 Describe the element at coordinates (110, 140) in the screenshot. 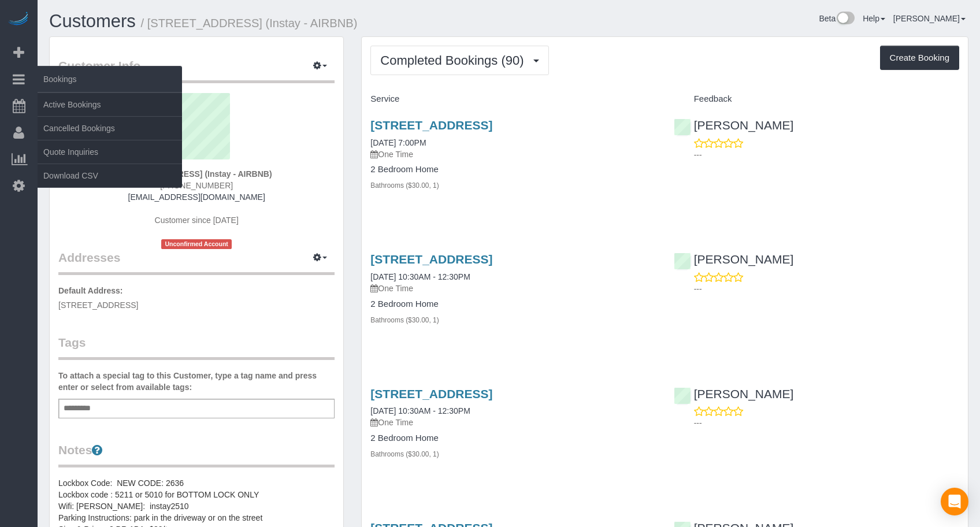

I see `ul: Bookings` at that location.